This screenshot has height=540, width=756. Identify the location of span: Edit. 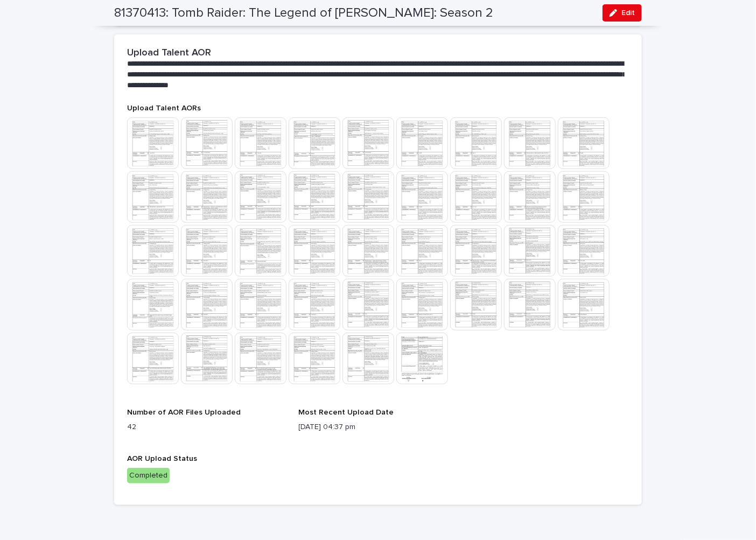
(628, 13).